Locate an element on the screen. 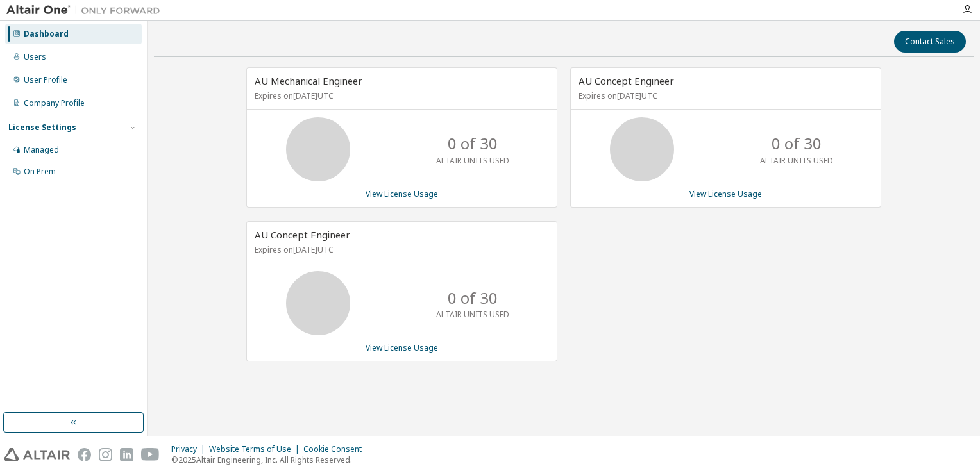 The width and height of the screenshot is (980, 473). div: Dashboard is located at coordinates (46, 34).